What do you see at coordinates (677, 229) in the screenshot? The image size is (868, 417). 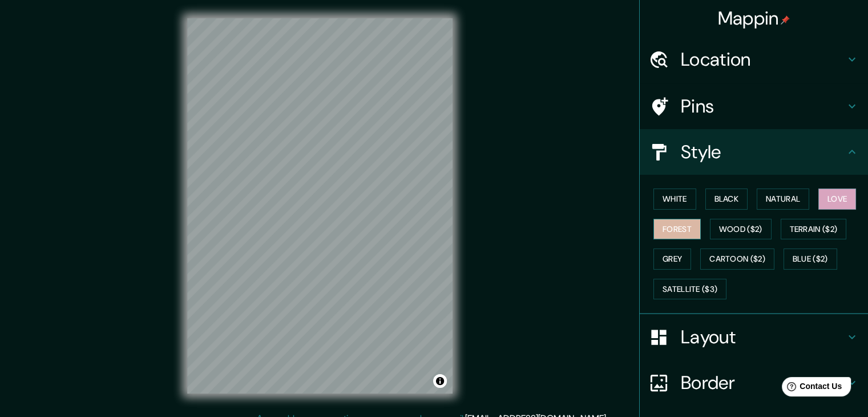 I see `button: Forest` at bounding box center [677, 229].